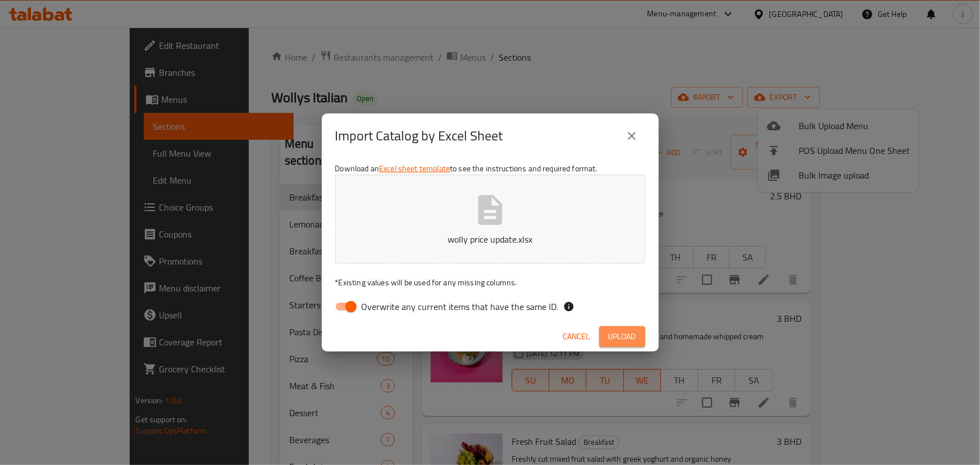 The width and height of the screenshot is (980, 465). Describe the element at coordinates (490, 282) in the screenshot. I see `p: Existing values will be used for any missing columns.` at that location.